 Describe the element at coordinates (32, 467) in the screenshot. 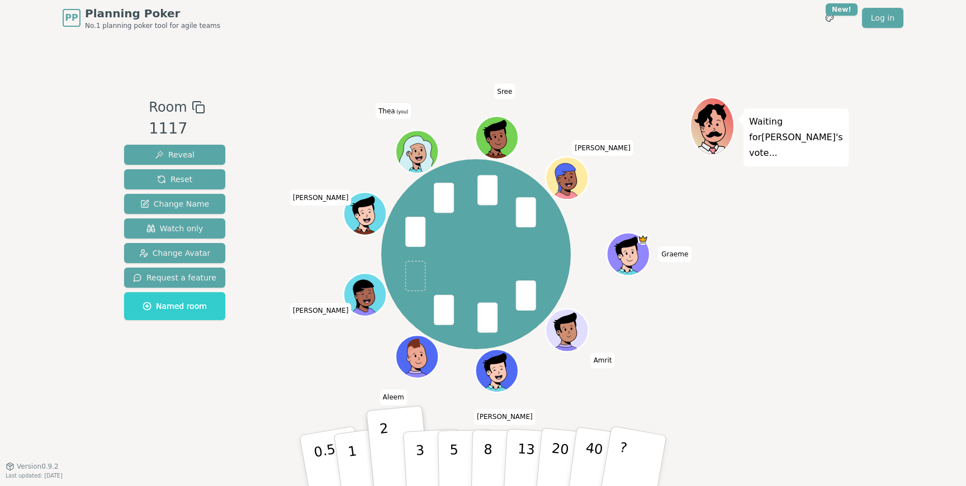

I see `button: Version0.9.2` at that location.